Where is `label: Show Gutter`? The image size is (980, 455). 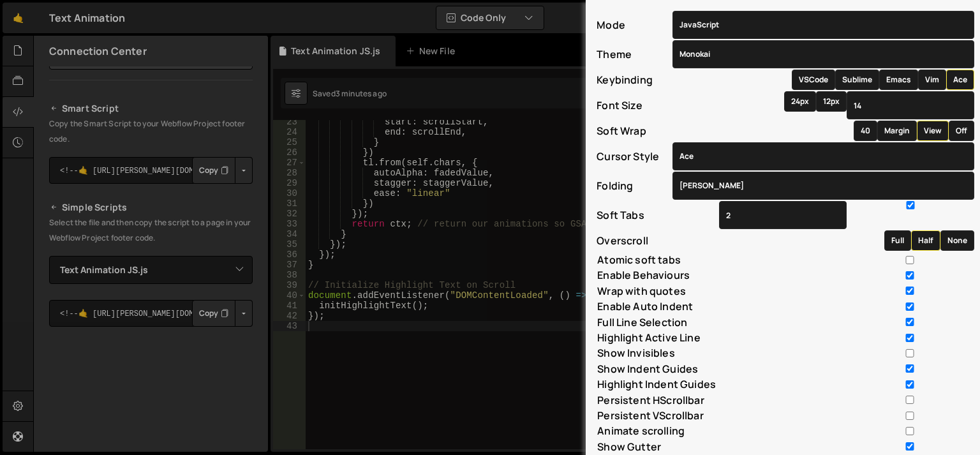 label: Show Gutter is located at coordinates (629, 447).